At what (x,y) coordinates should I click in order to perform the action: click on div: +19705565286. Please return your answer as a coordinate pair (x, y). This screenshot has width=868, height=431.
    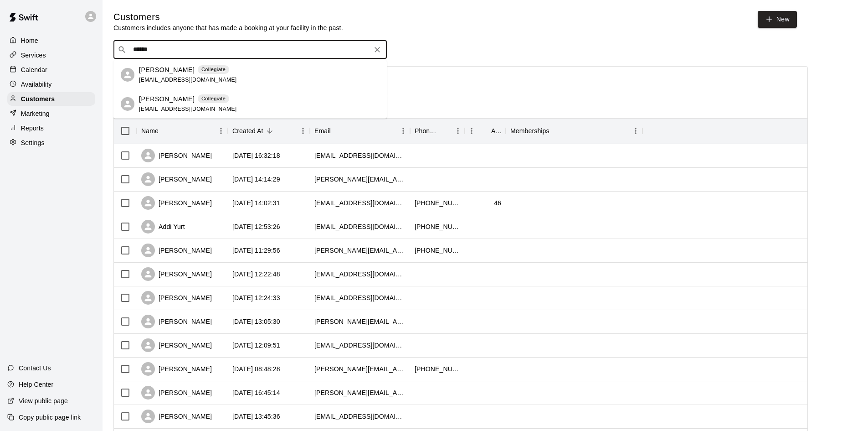
    Looking at the image, I should click on (437, 226).